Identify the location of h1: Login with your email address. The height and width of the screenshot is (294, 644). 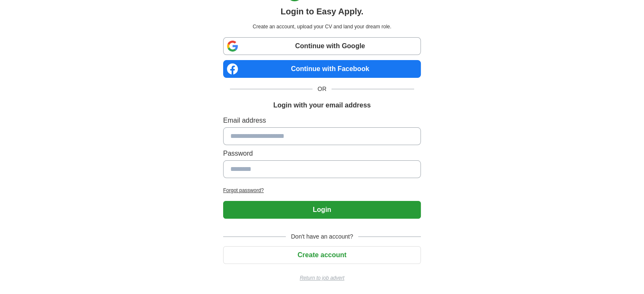
(322, 105).